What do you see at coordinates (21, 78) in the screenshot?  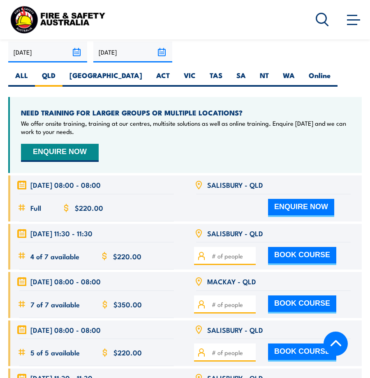 I see `label: ALL` at bounding box center [21, 78].